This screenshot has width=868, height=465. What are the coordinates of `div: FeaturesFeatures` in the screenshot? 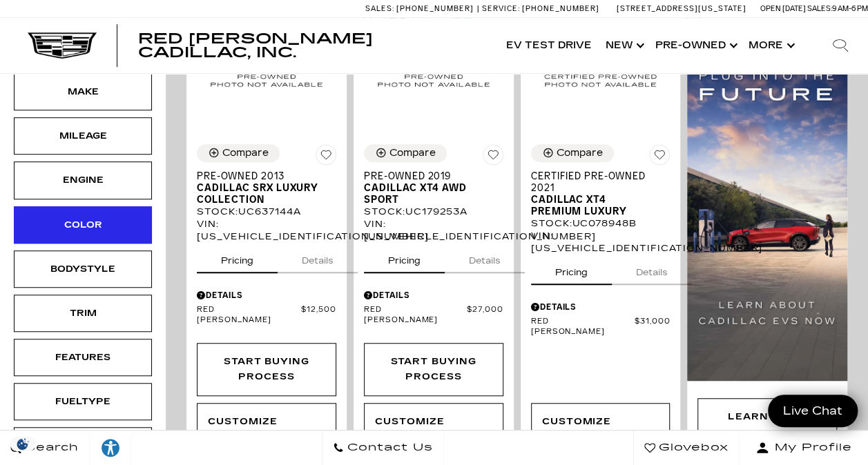 It's located at (83, 358).